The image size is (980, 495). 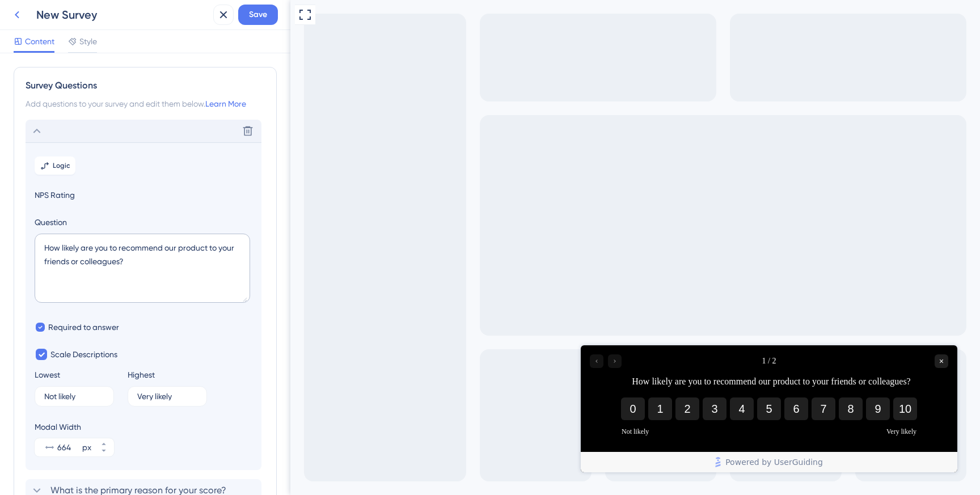 I want to click on button: Rate 3, so click(x=134, y=64).